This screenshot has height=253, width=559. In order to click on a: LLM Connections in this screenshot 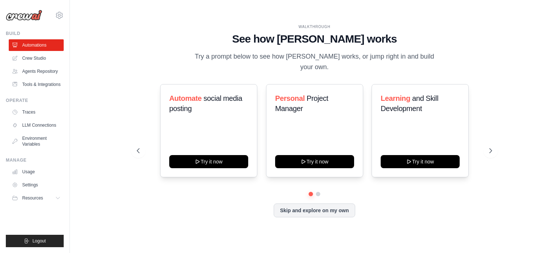, I will do `click(36, 125)`.